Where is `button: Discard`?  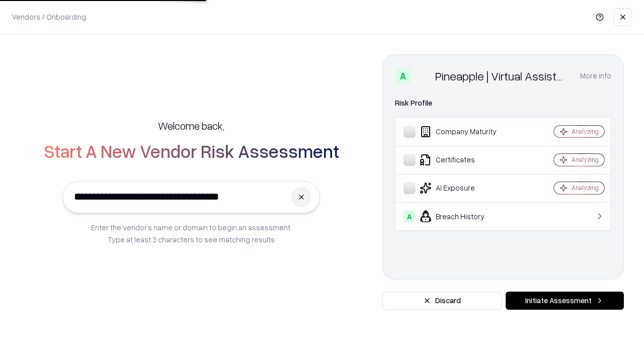 button: Discard is located at coordinates (442, 300).